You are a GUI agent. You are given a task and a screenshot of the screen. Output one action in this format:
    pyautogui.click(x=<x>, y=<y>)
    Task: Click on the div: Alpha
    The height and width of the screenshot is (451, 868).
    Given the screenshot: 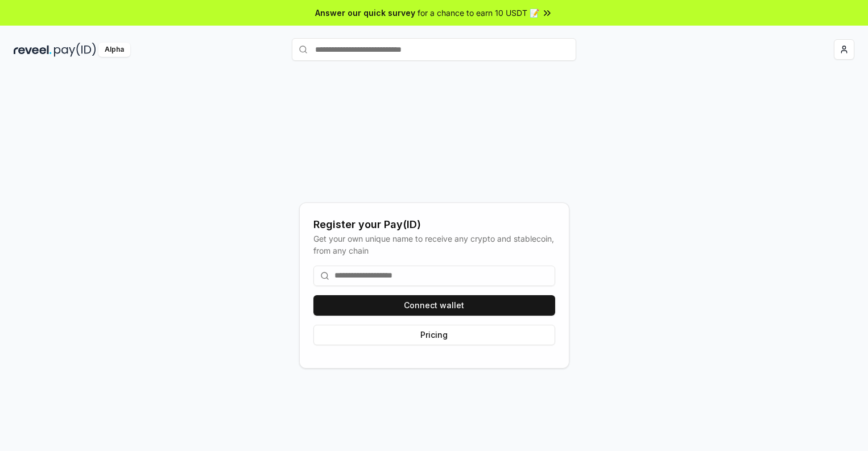 What is the action you would take?
    pyautogui.click(x=114, y=50)
    